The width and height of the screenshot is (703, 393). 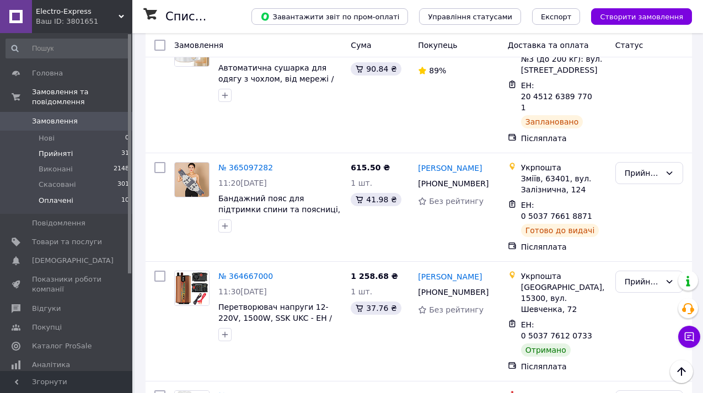 I want to click on span: Cума, so click(x=361, y=45).